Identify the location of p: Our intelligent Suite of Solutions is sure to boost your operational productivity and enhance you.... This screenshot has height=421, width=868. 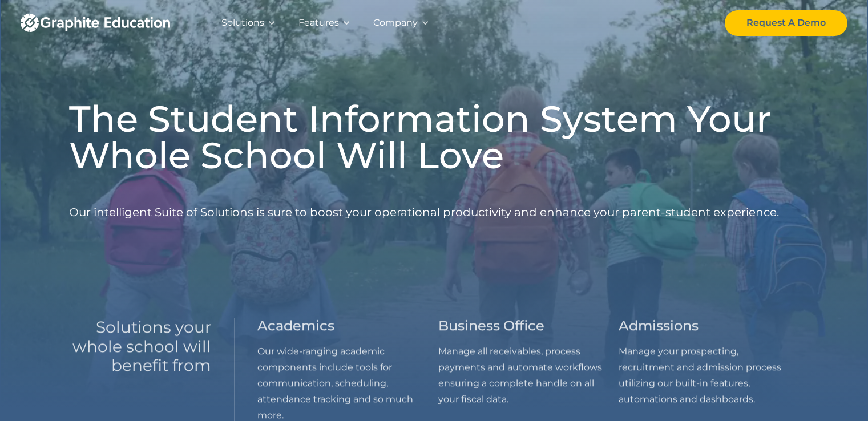
(424, 212).